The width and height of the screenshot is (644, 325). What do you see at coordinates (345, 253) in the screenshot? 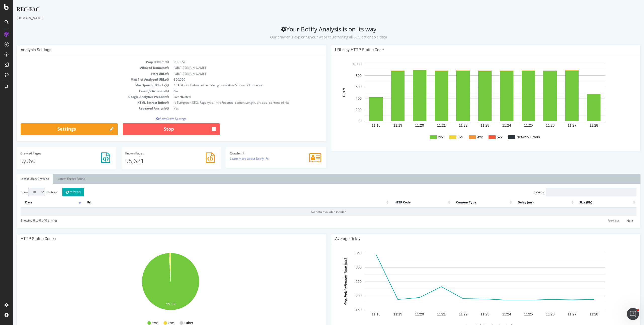
I see `text: 350` at bounding box center [345, 253].